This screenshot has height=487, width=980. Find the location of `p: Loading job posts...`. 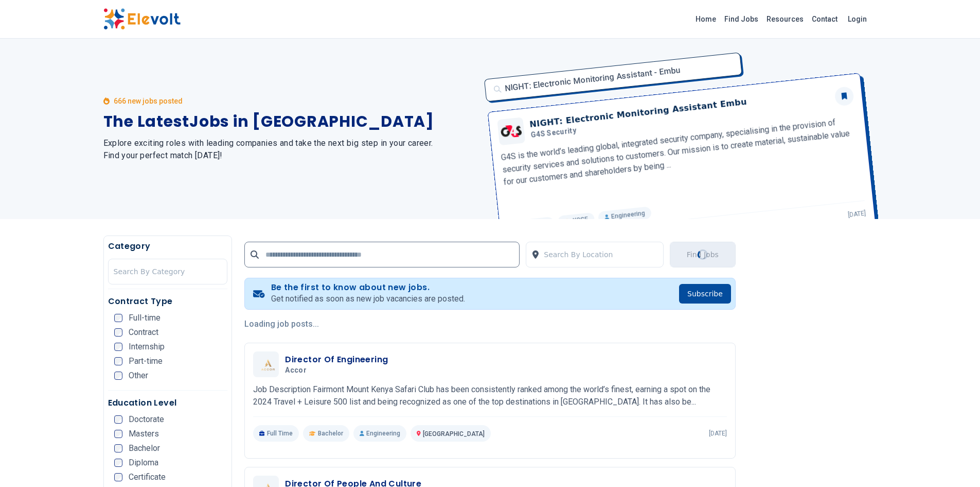

p: Loading job posts... is located at coordinates (490, 324).